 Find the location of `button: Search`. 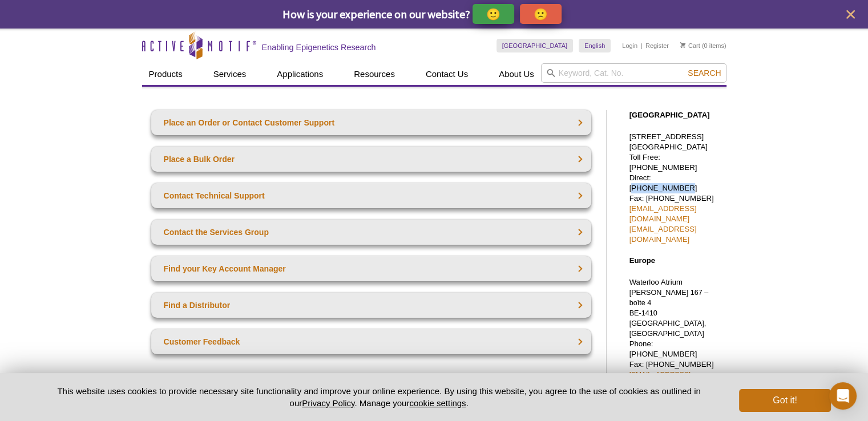

button: Search is located at coordinates (704, 73).